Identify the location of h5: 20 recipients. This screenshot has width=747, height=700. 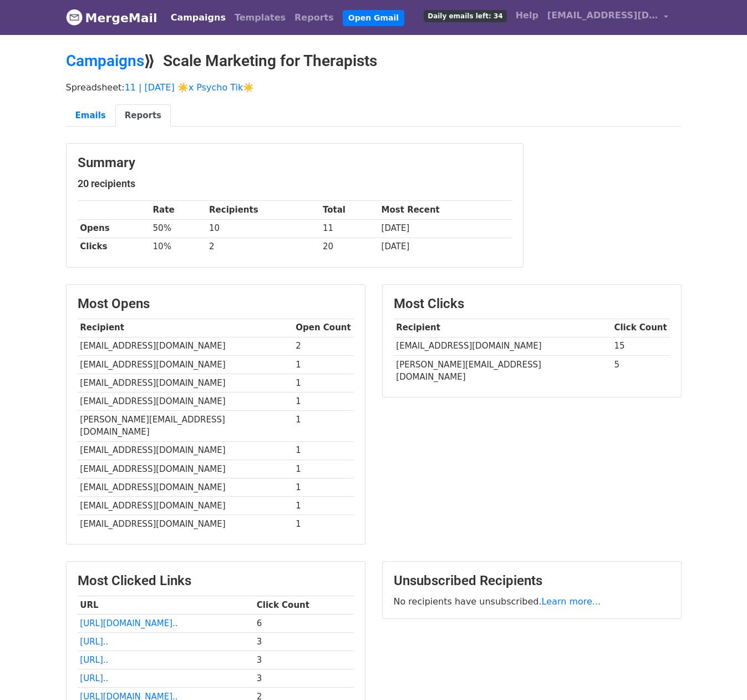
(295, 184).